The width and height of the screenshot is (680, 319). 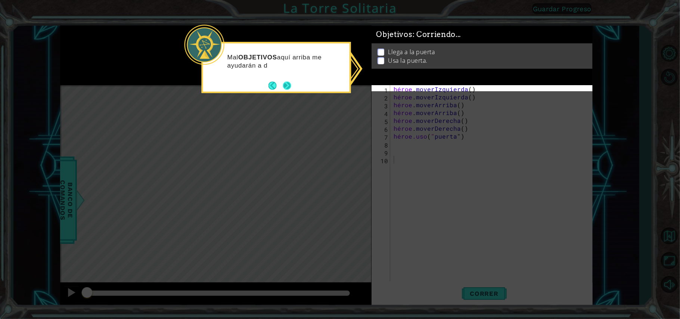 I want to click on font: Objetivos, so click(x=394, y=41).